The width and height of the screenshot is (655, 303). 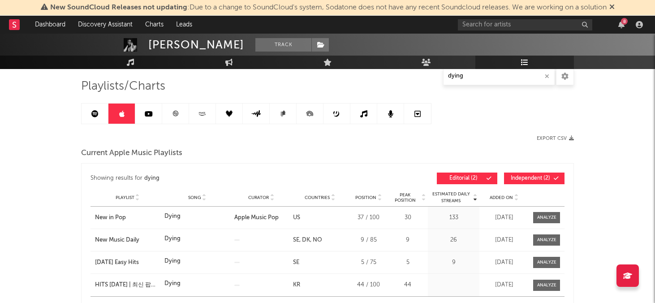 What do you see at coordinates (296, 217) in the screenshot?
I see `a: US` at bounding box center [296, 217].